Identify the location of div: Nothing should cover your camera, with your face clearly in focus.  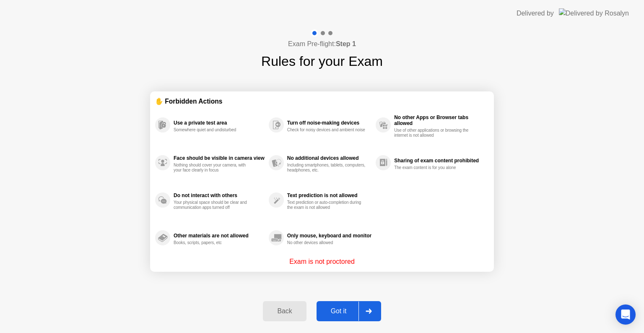
(213, 167).